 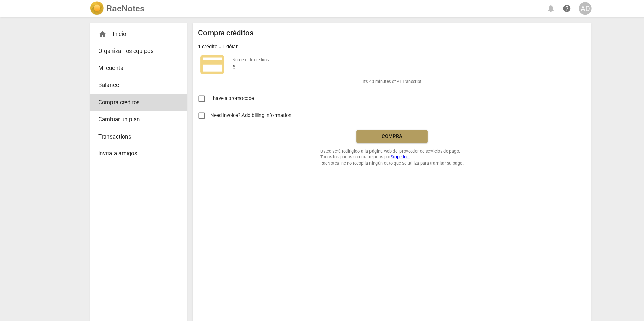 I want to click on h2: Compra créditos, so click(x=213, y=31).